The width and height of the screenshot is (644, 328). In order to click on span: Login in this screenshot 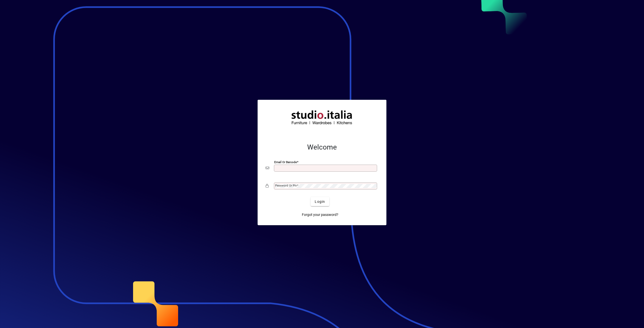, I will do `click(320, 202)`.